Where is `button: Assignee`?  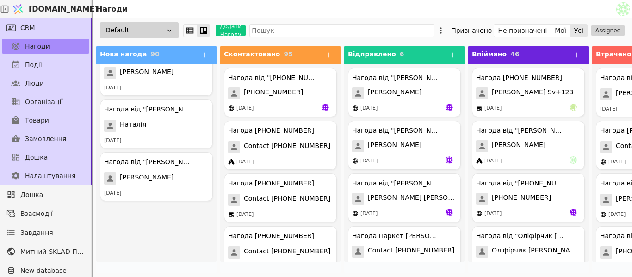
button: Assignee is located at coordinates (608, 31).